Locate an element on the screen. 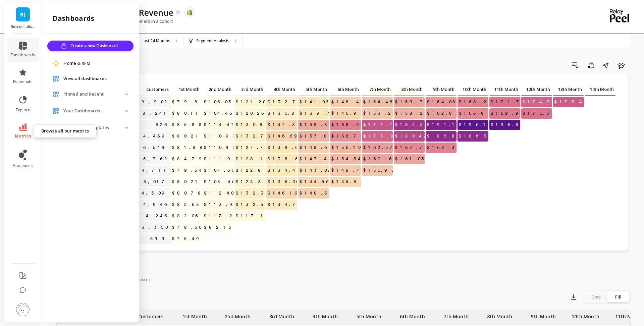 The height and width of the screenshot is (326, 644). span: $158.39 is located at coordinates (319, 125).